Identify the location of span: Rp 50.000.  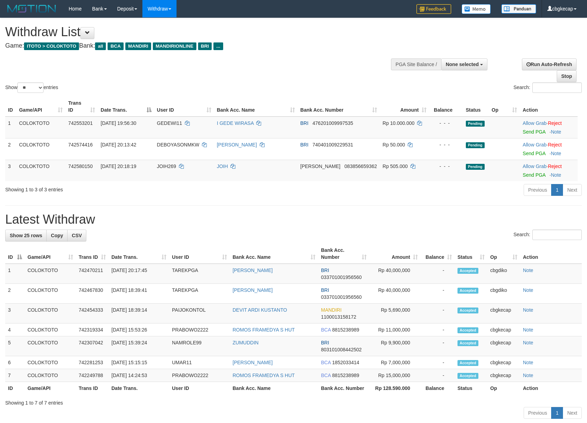
(394, 145).